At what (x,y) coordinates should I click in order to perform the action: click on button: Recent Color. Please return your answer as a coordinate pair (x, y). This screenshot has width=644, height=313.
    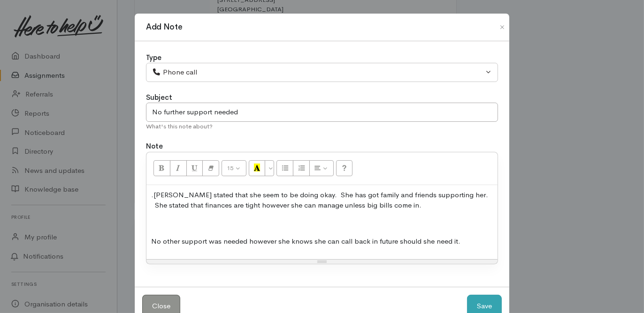
    Looking at the image, I should click on (258, 168).